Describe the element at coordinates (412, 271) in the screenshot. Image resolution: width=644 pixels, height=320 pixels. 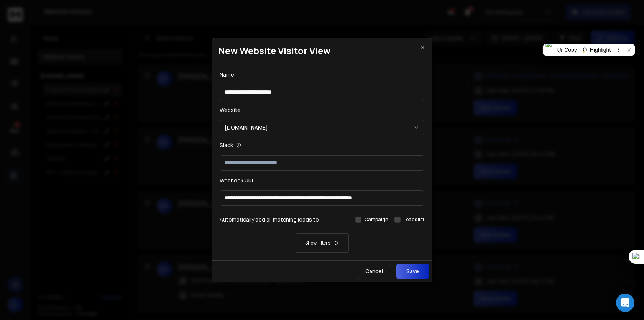
I see `button: Save` at that location.